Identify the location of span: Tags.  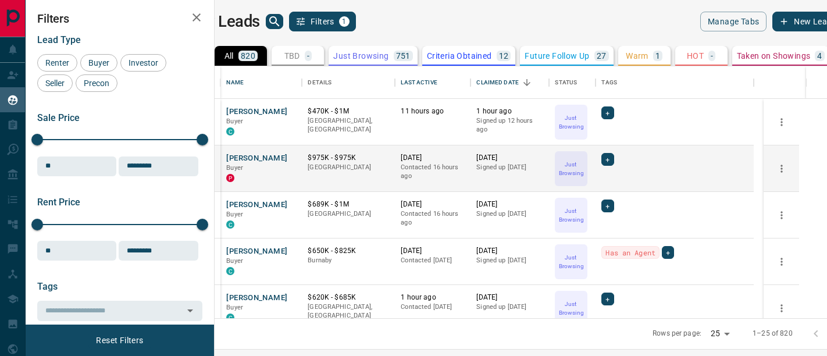
(47, 286).